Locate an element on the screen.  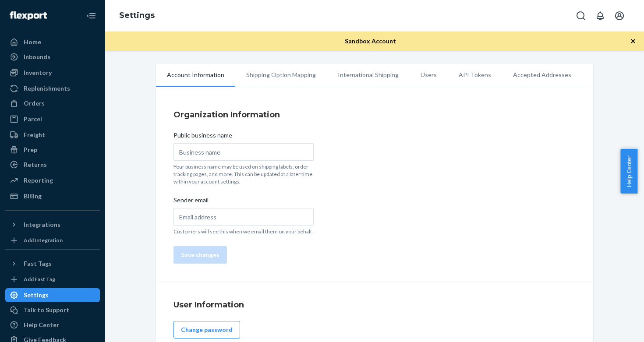
div: Billing is located at coordinates (32, 197).